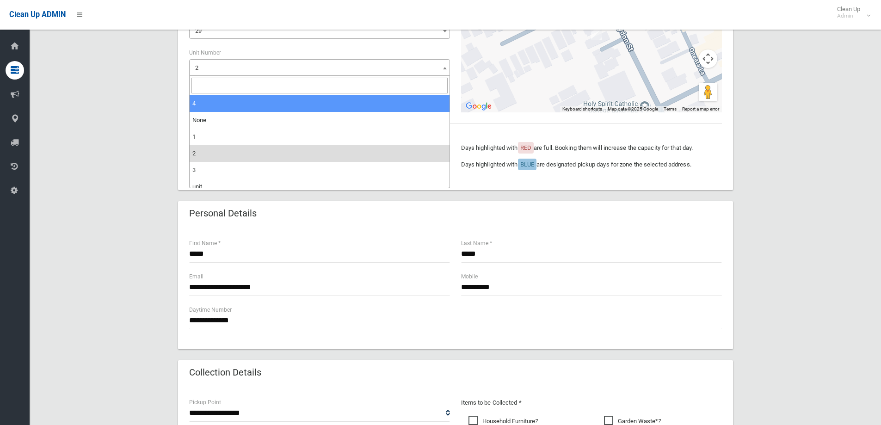 The height and width of the screenshot is (425, 881). Describe the element at coordinates (851, 12) in the screenshot. I see `span: Clean Up` at that location.